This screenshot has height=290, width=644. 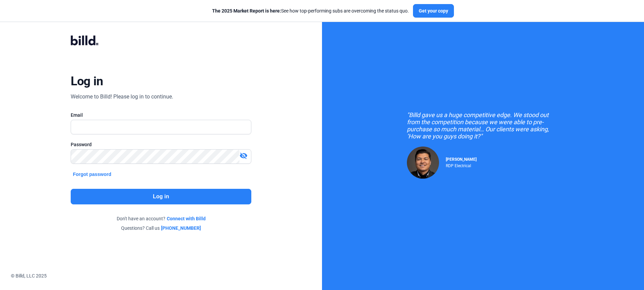 I want to click on div: Welcome to Billd! Please log in to continue., so click(x=122, y=97).